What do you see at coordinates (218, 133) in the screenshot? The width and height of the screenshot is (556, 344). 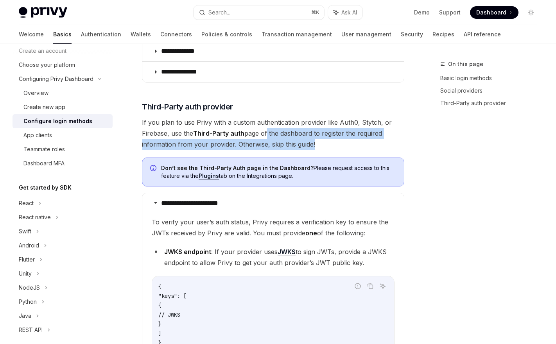 I see `strong: Third-Party auth` at bounding box center [218, 133].